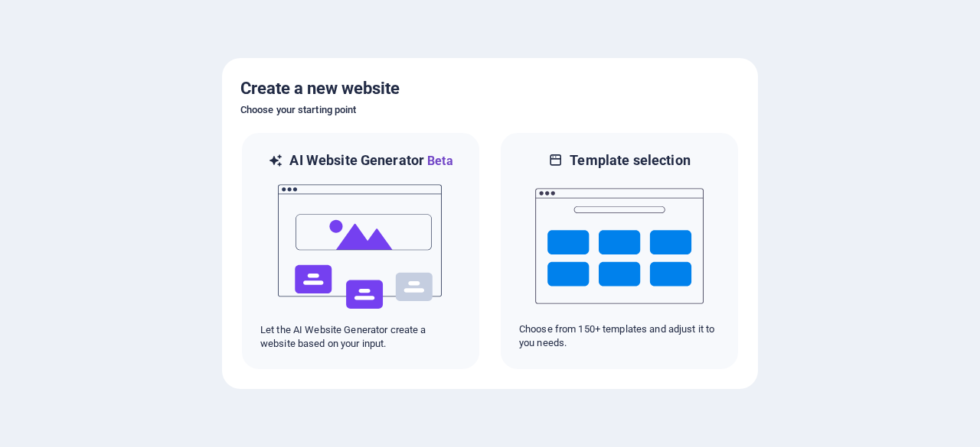 Image resolution: width=980 pixels, height=447 pixels. What do you see at coordinates (438, 161) in the screenshot?
I see `span: Beta` at bounding box center [438, 161].